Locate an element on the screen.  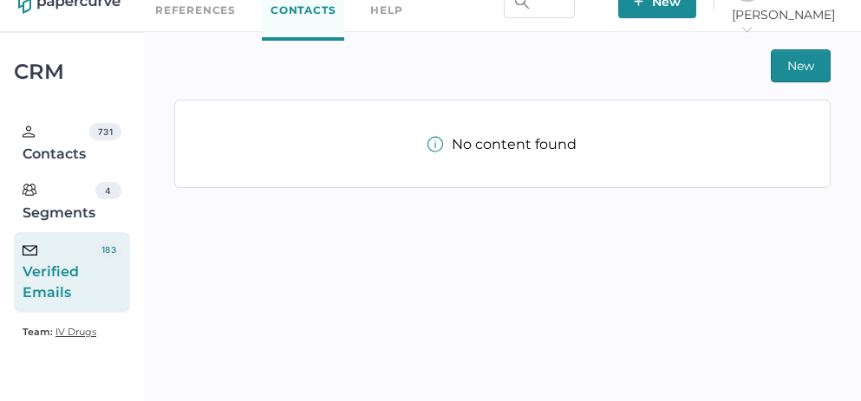
div: 731 is located at coordinates (105, 132).